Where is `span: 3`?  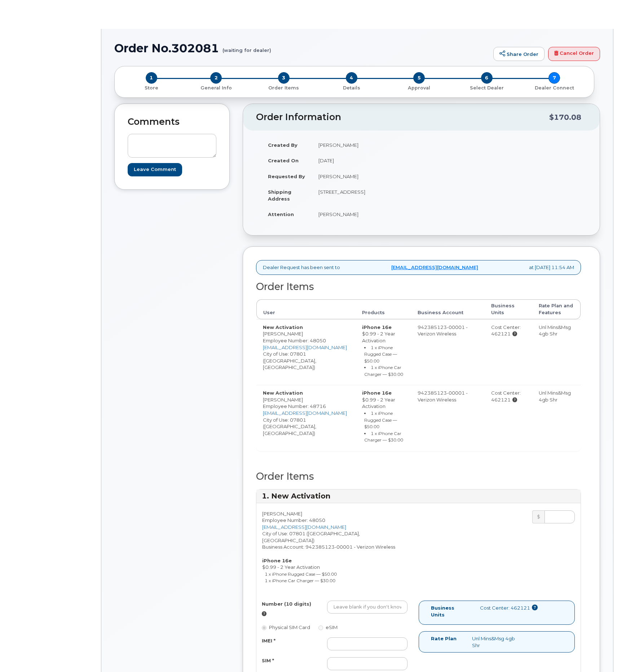
span: 3 is located at coordinates (284, 78).